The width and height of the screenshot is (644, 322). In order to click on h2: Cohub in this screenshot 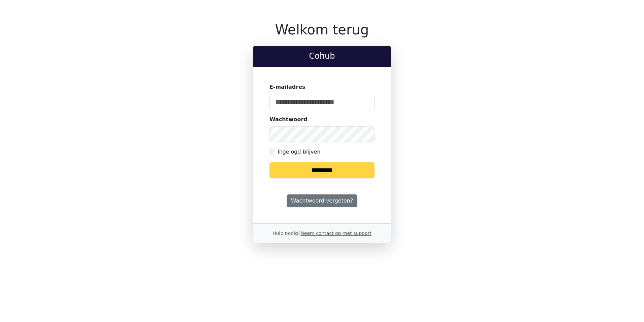, I will do `click(322, 56)`.